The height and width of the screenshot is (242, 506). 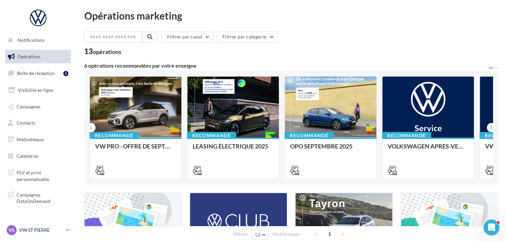 I want to click on span: Calendrier, so click(x=28, y=156).